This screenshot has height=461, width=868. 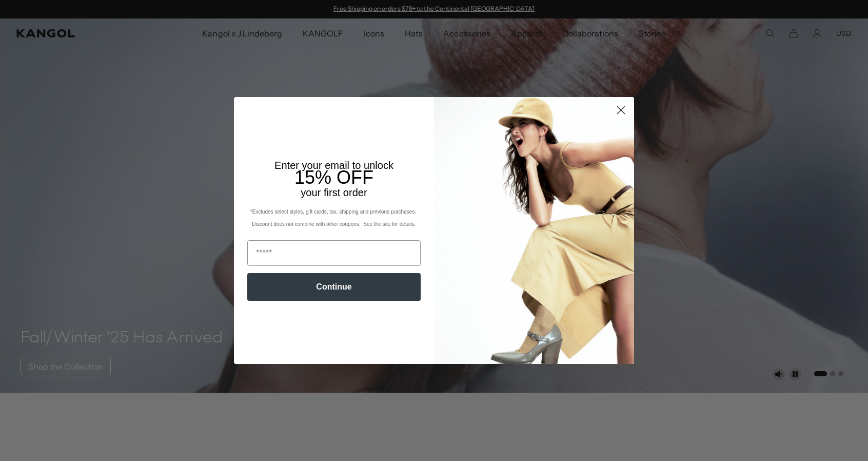 What do you see at coordinates (533, 230) in the screenshot?
I see `img: 93be19ad-e773-4382-80b9-c9d740c9197f.jpeg` at bounding box center [533, 230].